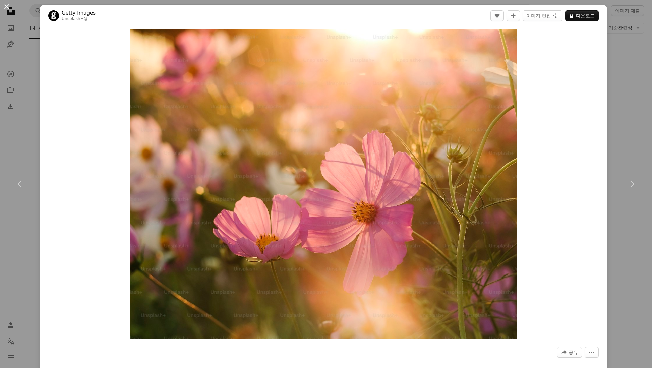  Describe the element at coordinates (497, 16) in the screenshot. I see `button: 좋아요` at that location.